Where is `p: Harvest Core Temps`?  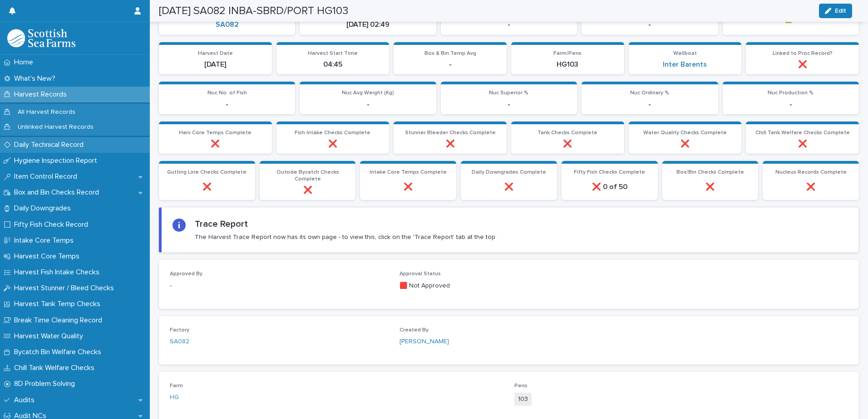 p: Harvest Core Temps is located at coordinates (48, 257).